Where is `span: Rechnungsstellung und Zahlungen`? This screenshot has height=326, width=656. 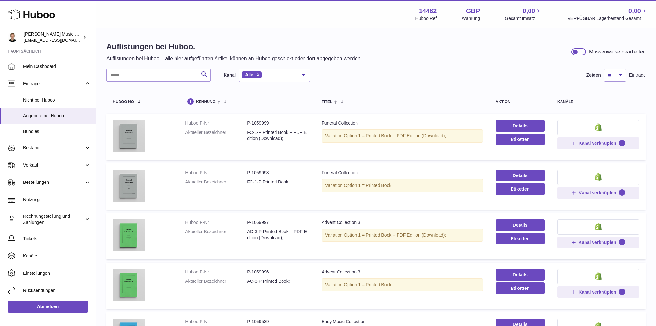 span: Rechnungsstellung und Zahlungen is located at coordinates (54, 220).